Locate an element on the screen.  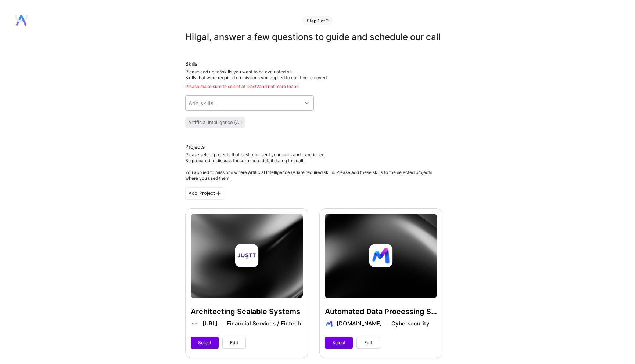
div: Step 1 of 2 is located at coordinates (318, 20).